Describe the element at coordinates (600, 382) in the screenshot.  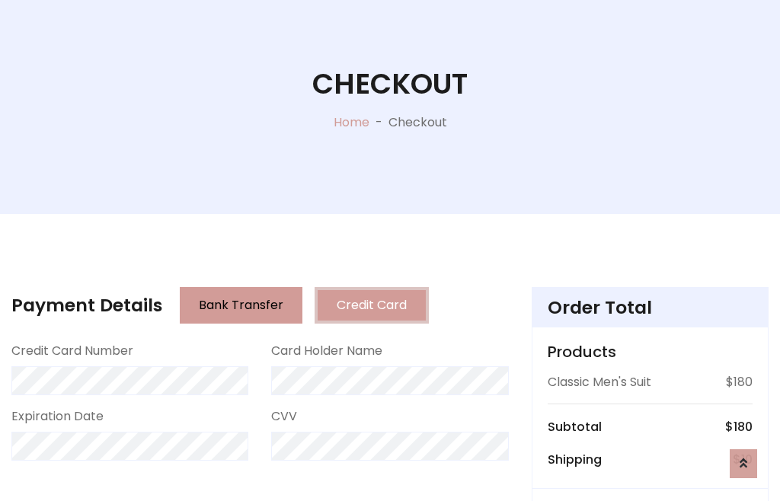
I see `p: Classic Men's Suit` at that location.